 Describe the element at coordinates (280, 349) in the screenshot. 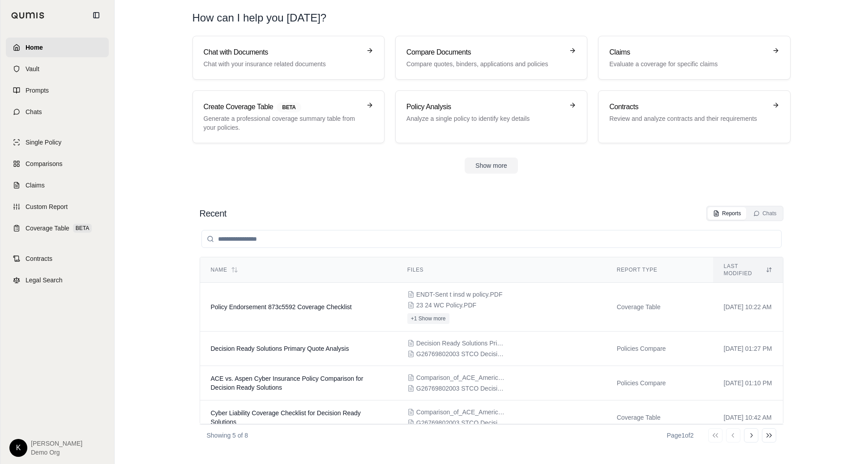

I see `span: Decision Ready Solutions Primary Quote Analysis` at that location.